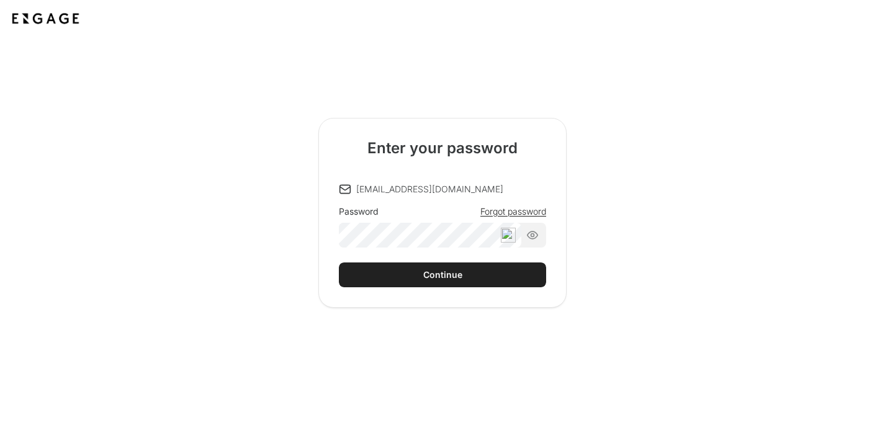 This screenshot has height=425, width=885. Describe the element at coordinates (442, 275) in the screenshot. I see `div: Continue` at that location.